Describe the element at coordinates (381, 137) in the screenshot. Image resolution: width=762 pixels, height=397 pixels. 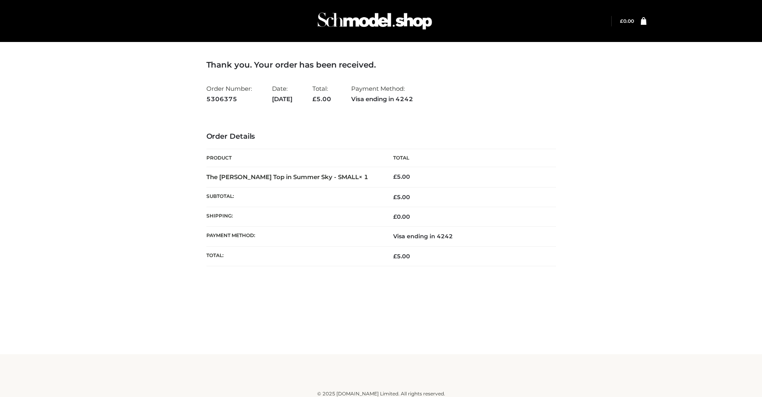
I see `h3: Order Details` at that location.